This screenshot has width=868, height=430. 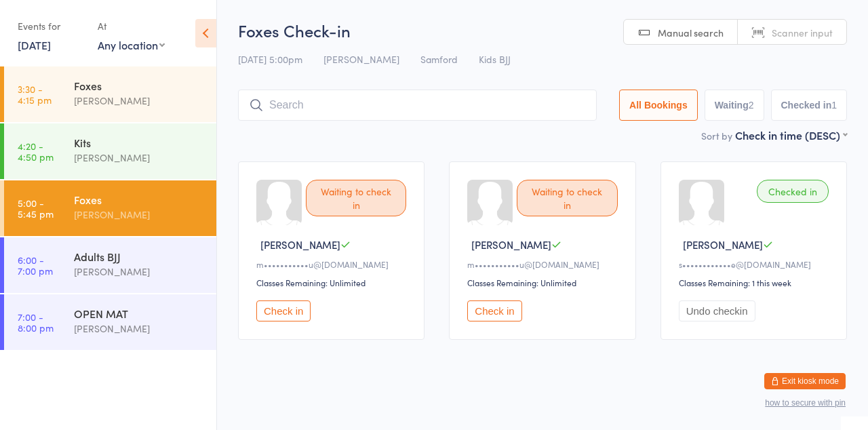 What do you see at coordinates (139, 256) in the screenshot?
I see `div: Adults BJJ` at bounding box center [139, 256].